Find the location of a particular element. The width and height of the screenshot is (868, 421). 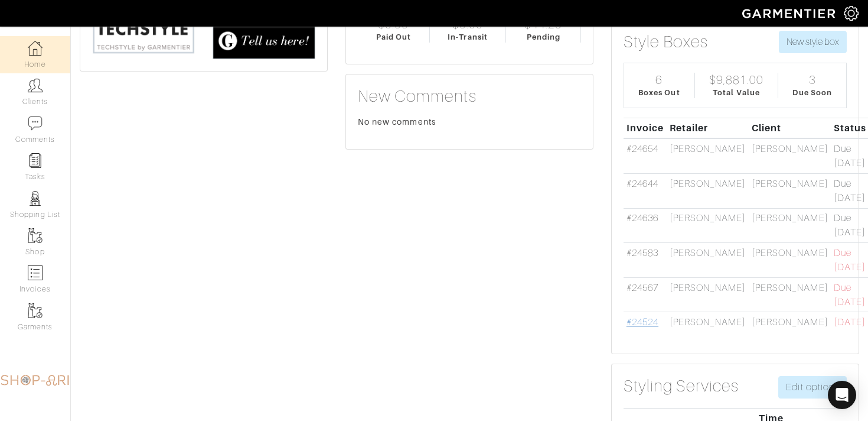

h3: New Comments is located at coordinates (470, 96).